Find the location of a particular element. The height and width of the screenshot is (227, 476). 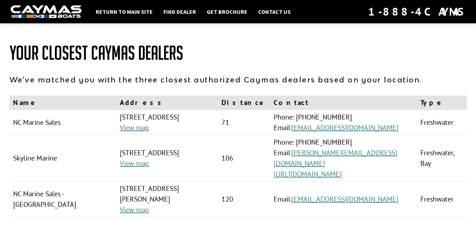

td: Email: is located at coordinates (343, 199).